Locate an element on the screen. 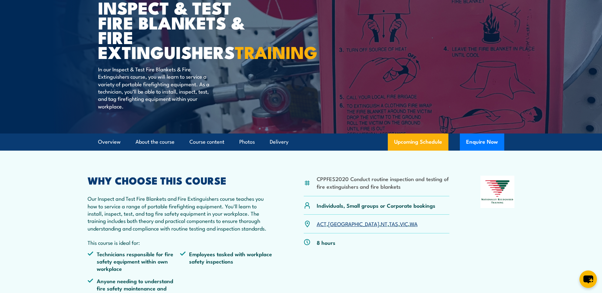 The image size is (602, 293). h2: WHY CHOOSE THIS COURSE is located at coordinates (180, 180).